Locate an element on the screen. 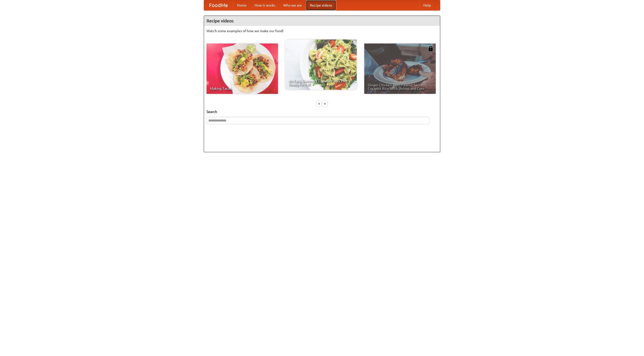 This screenshot has height=356, width=644. h4: Recipe videos is located at coordinates (322, 21).